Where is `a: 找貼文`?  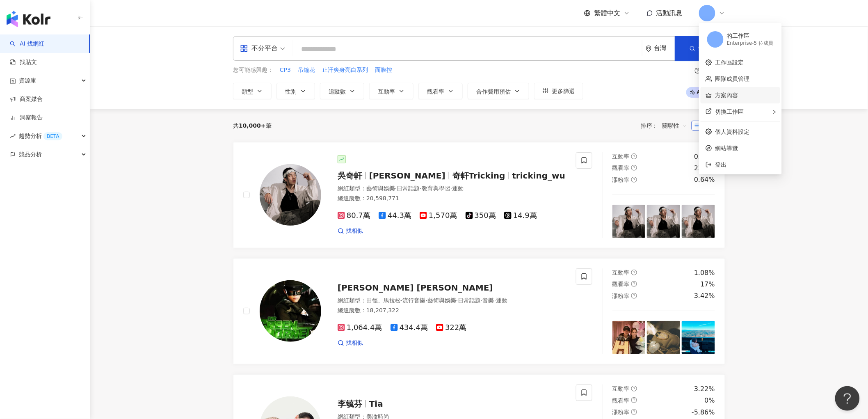 a: 找貼文 is located at coordinates (24, 63).